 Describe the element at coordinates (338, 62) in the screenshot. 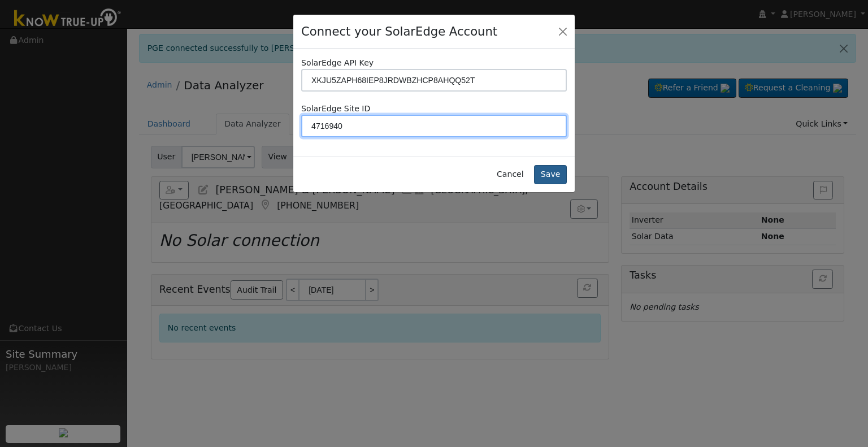

I see `label: SolarEdge API Key` at that location.